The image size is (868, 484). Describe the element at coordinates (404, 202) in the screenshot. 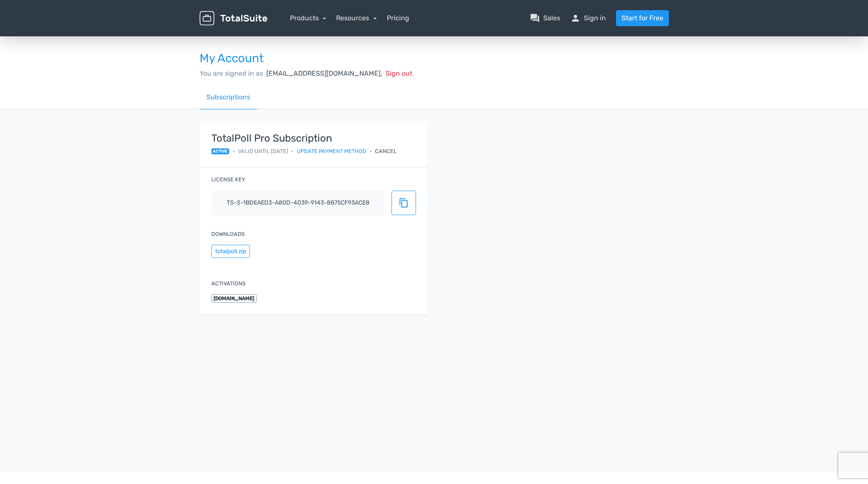

I see `span: content_copy` at that location.